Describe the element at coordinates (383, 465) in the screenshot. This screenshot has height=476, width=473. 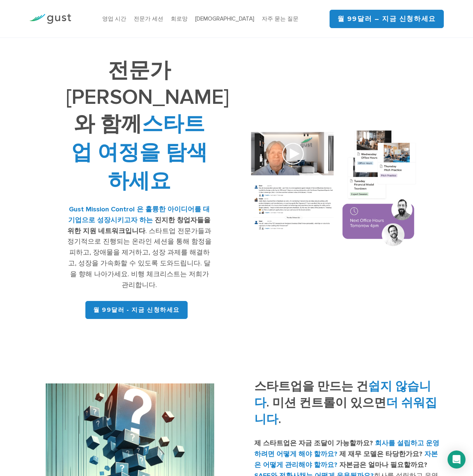
I see `font: 자본금은 얼마나 필요할까요?` at that location.